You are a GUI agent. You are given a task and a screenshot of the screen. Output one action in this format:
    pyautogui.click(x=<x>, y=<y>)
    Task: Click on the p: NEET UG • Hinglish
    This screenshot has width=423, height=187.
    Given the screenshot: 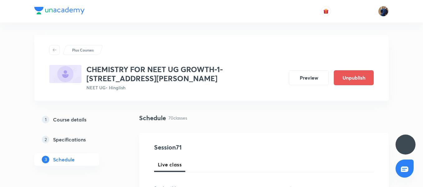 What is the action you would take?
    pyautogui.click(x=185, y=87)
    